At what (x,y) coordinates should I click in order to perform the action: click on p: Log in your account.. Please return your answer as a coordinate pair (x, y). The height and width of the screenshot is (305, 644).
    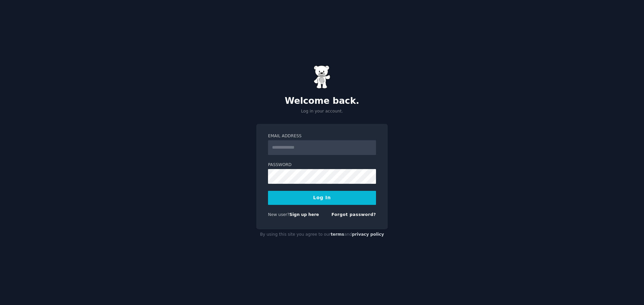
    Looking at the image, I should click on (322, 111).